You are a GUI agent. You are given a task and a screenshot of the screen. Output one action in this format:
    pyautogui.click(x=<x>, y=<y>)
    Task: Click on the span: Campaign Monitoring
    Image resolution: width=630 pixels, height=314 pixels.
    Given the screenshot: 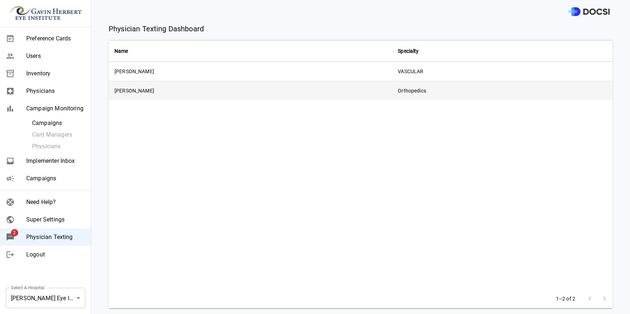 What is the action you would take?
    pyautogui.click(x=55, y=109)
    